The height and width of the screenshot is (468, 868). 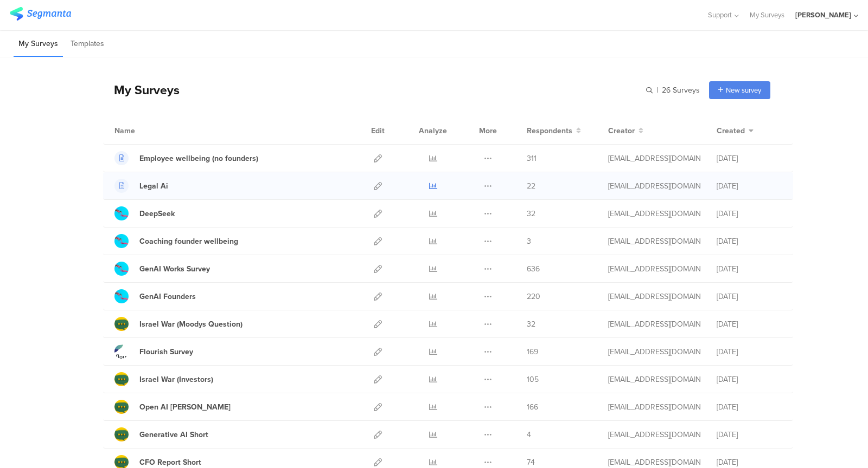 What do you see at coordinates (189, 241) in the screenshot?
I see `div: Coaching founder wellbeing` at bounding box center [189, 241].